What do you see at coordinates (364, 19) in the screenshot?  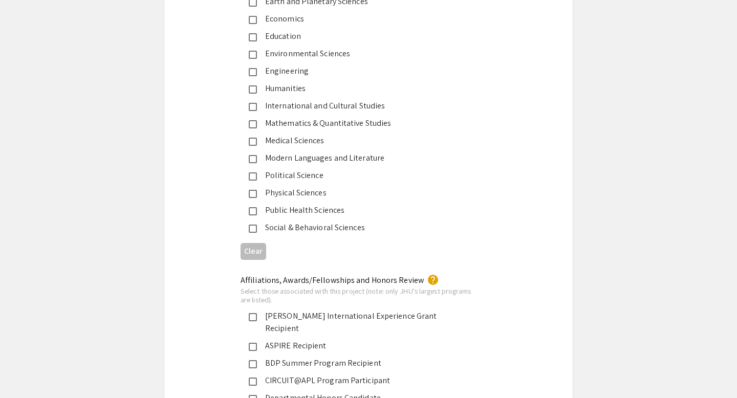 I see `div: Economics` at bounding box center [364, 19].